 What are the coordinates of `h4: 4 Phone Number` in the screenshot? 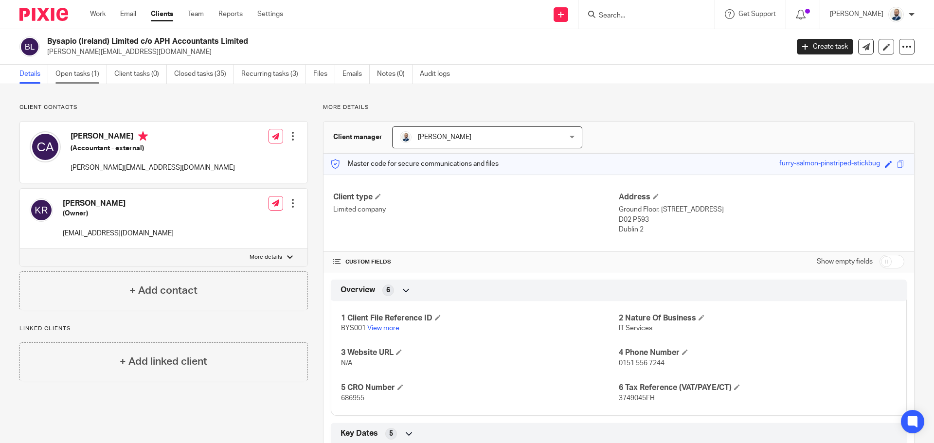 It's located at (757, 353).